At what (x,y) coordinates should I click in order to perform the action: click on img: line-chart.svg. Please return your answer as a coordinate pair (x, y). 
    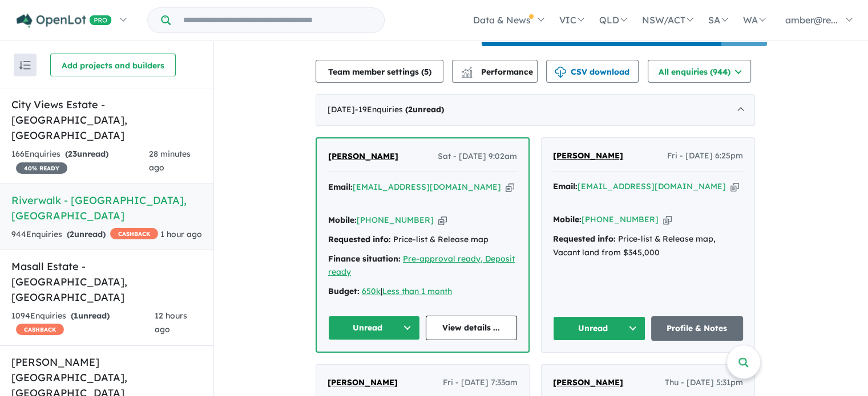
    Looking at the image, I should click on (467, 70).